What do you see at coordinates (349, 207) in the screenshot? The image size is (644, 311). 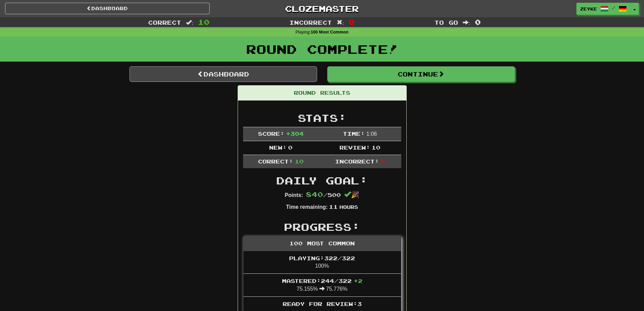 I see `small: Hours` at bounding box center [349, 207].